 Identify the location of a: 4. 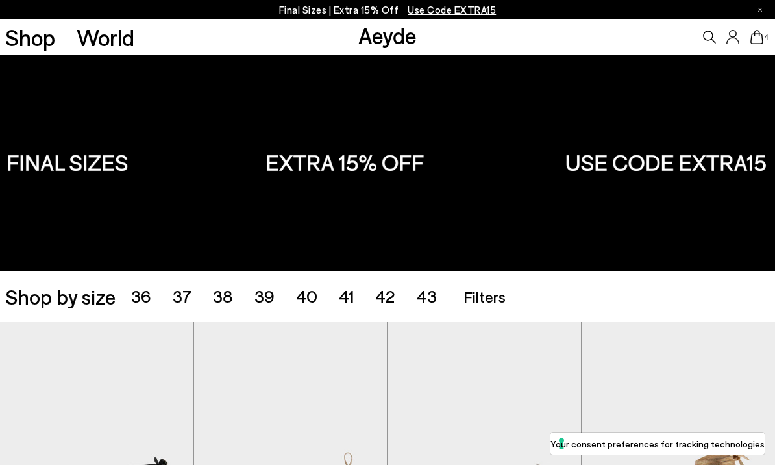
(757, 37).